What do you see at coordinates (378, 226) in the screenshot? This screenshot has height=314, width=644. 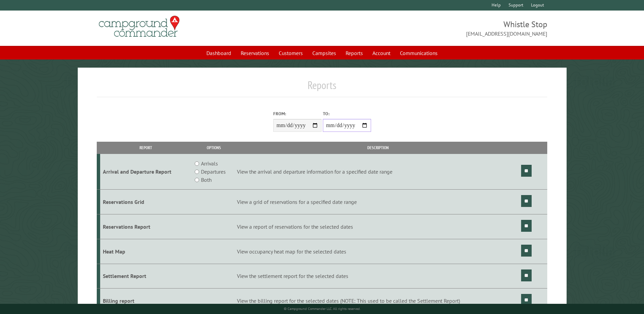 I see `td: View a report of reservations for the selected dates` at bounding box center [378, 226].